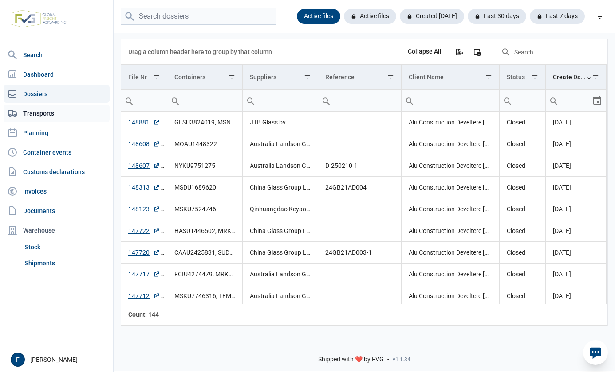 This screenshot has width=615, height=372. I want to click on td: MSDU1689620, so click(205, 188).